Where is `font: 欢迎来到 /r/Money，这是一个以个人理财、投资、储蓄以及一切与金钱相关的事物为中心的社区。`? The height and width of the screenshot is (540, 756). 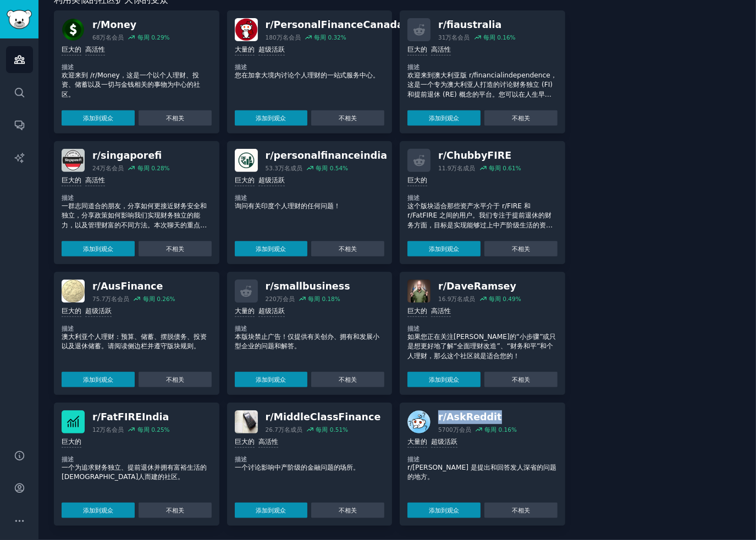 font: 欢迎来到 /r/Money，这是一个以个人理财、投资、储蓄以及一切与金钱相关的事物为中心的社区。 is located at coordinates (131, 85).